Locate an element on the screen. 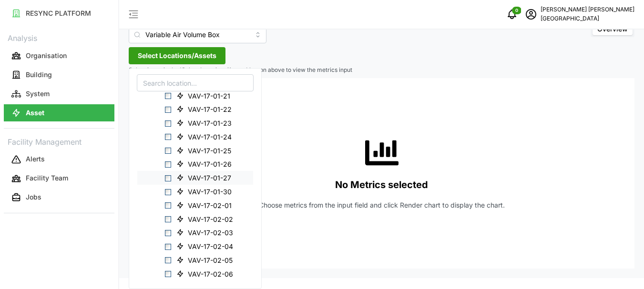 The height and width of the screenshot is (289, 644). span: Overview is located at coordinates (613, 29).